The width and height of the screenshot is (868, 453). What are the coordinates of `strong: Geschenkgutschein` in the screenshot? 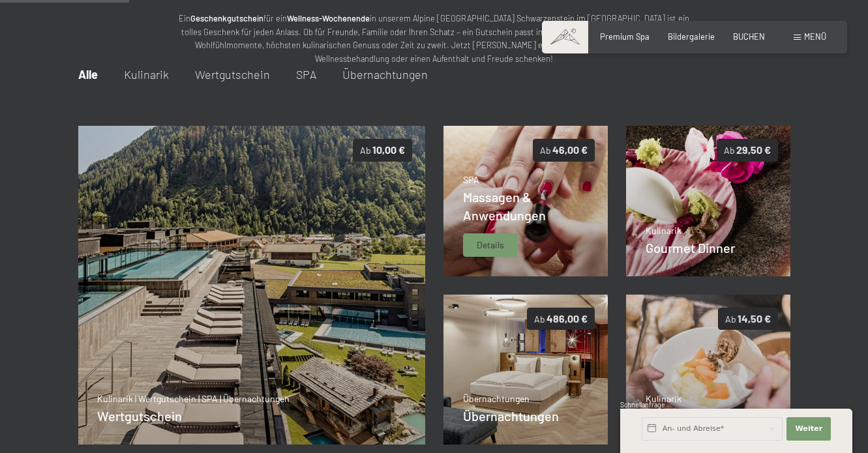 It's located at (227, 18).